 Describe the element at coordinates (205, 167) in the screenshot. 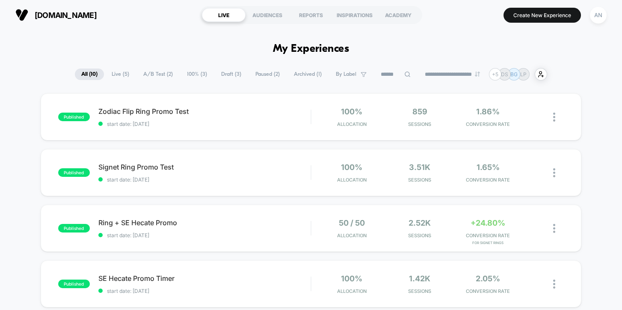

I see `span: Signet Ring Promo Test` at that location.